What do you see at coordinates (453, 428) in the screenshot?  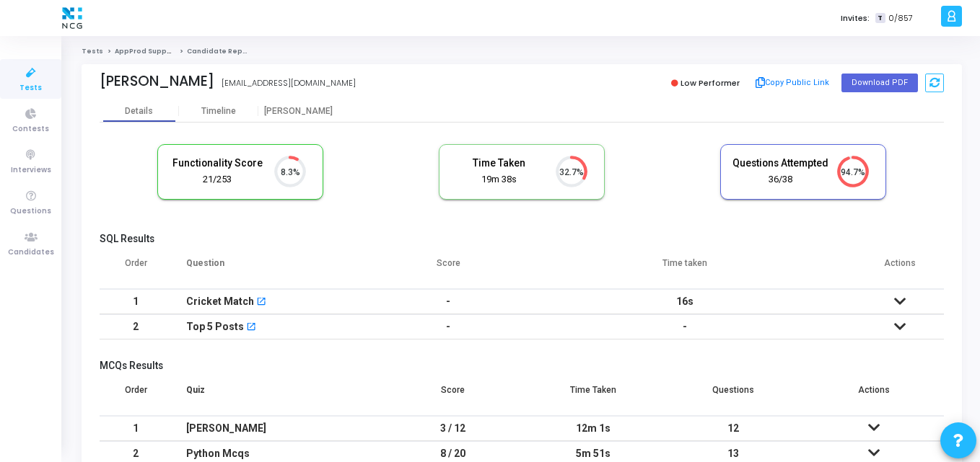 I see `td: 3 / 12` at bounding box center [453, 428].